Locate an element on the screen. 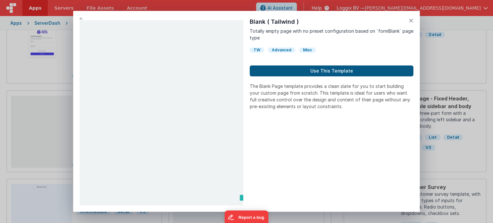 Image resolution: width=493 pixels, height=223 pixels. div: TW is located at coordinates (257, 50).